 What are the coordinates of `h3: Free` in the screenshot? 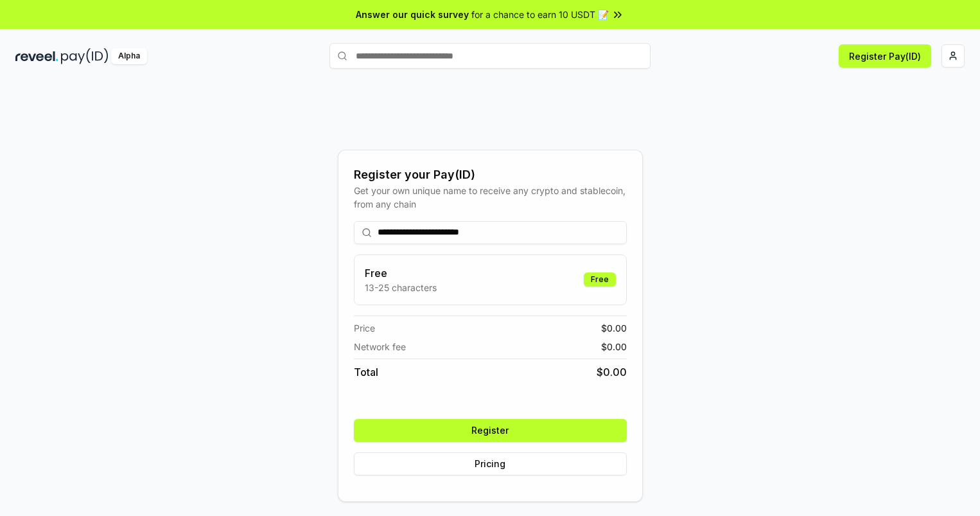 It's located at (400, 273).